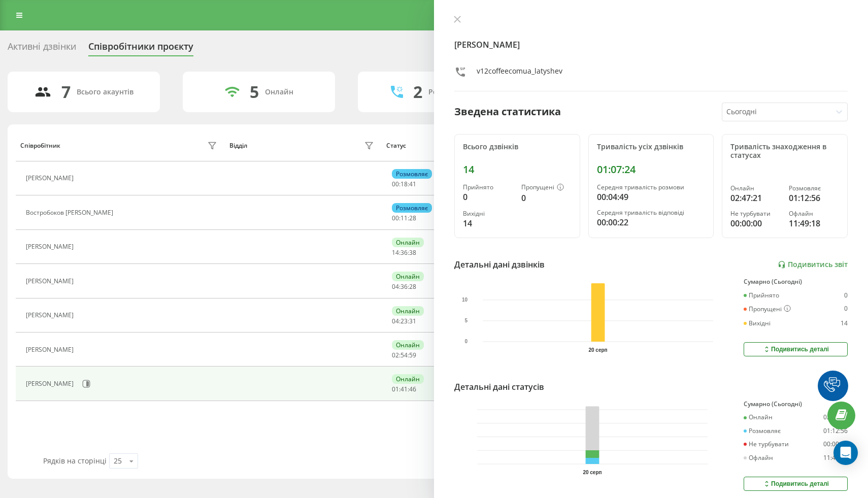  What do you see at coordinates (812, 264) in the screenshot?
I see `a: Подивитись звіт` at bounding box center [812, 264].